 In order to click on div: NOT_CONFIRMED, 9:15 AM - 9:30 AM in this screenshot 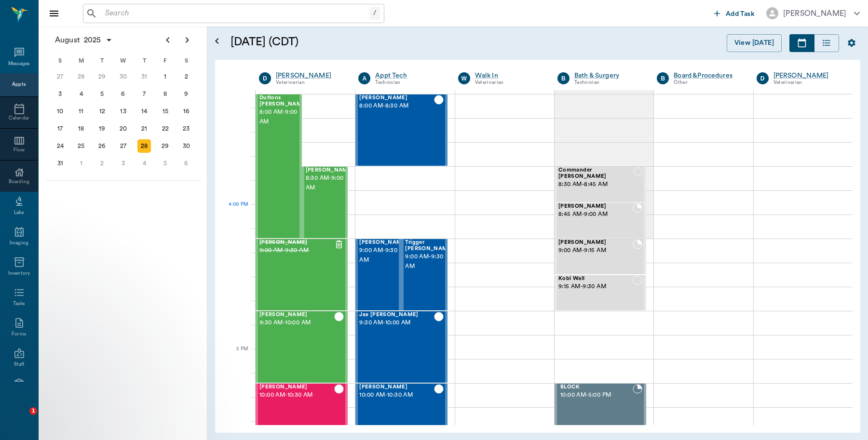, I will do `click(600, 293)`.